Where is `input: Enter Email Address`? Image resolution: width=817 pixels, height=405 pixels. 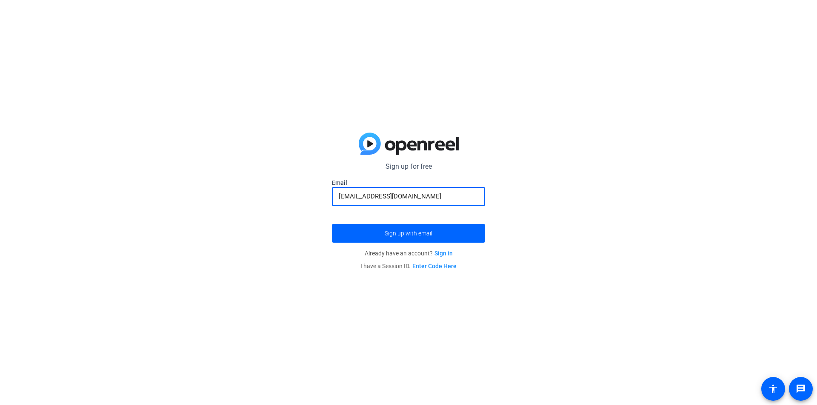
input: Enter Email Address is located at coordinates (408, 197).